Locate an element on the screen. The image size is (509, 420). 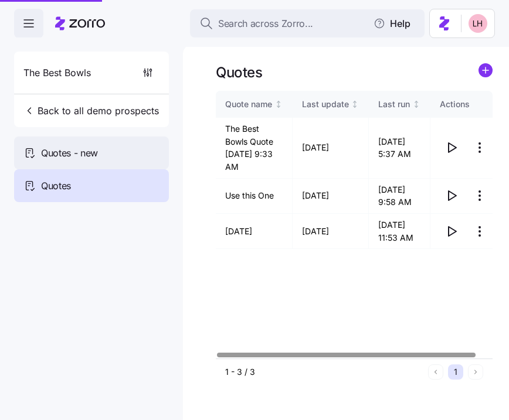
div: Last update is located at coordinates (325, 105).